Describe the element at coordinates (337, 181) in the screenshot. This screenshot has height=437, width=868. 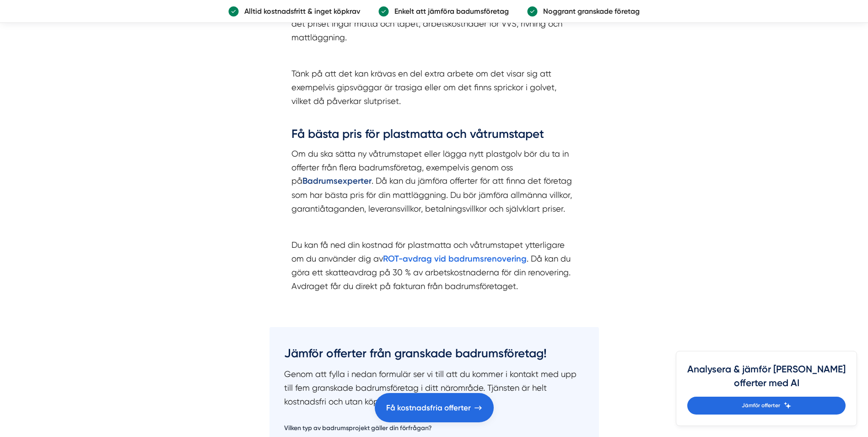
I see `strong: Badrumsexperter` at that location.